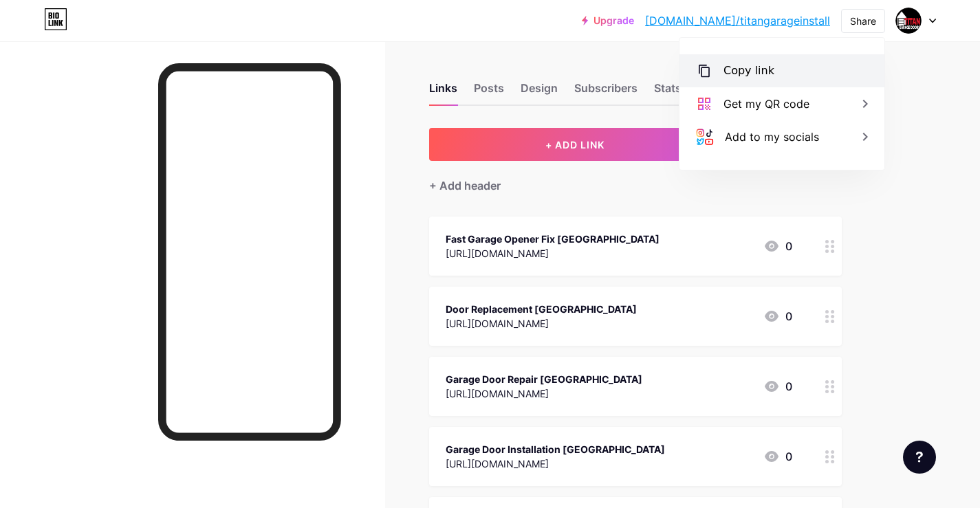 The image size is (980, 508). What do you see at coordinates (772, 137) in the screenshot?
I see `div: Add to my socials` at bounding box center [772, 137].